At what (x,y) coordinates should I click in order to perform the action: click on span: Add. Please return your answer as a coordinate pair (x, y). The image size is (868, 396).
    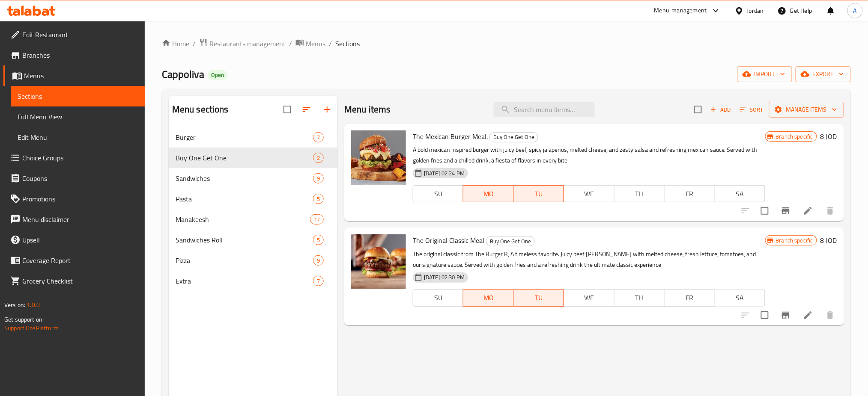
    Looking at the image, I should click on (720, 109).